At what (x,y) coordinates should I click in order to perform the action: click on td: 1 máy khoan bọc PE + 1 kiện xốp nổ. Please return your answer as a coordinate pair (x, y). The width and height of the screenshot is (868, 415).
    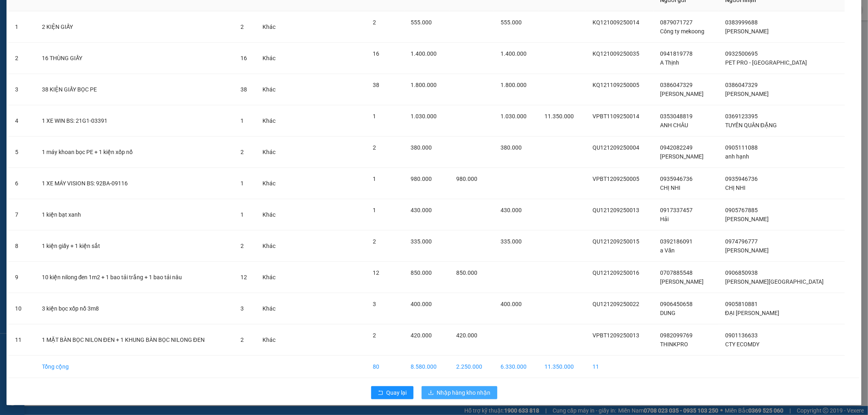
    Looking at the image, I should click on (135, 152).